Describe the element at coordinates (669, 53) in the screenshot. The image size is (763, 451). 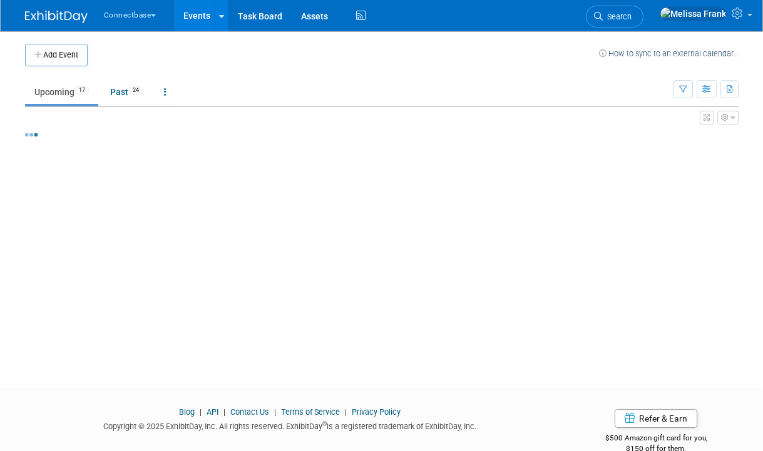
I see `a: How to sync to an external calendar...` at that location.